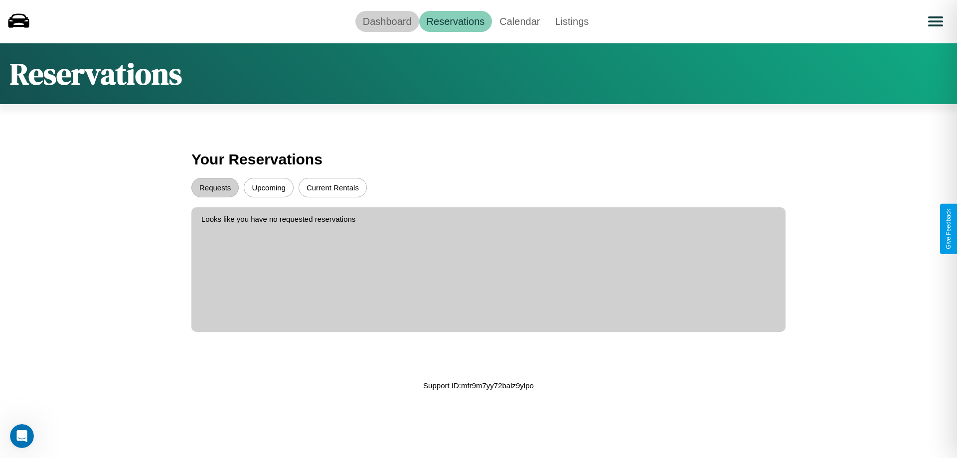  I want to click on button: Open menu, so click(936, 21).